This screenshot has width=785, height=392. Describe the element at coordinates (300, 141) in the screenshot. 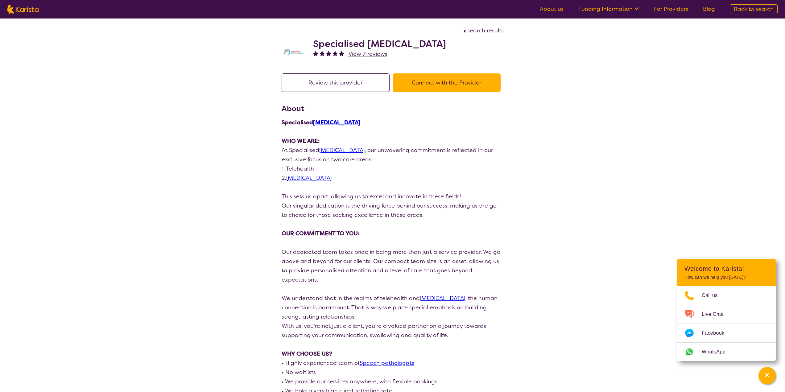

I see `strong: WHO WE ARE:` at that location.